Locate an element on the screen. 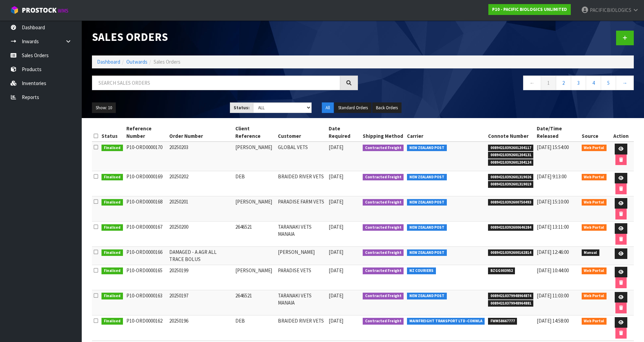 Image resolution: width=644 pixels, height=342 pixels. span: 00894210392600162814 is located at coordinates (511, 253).